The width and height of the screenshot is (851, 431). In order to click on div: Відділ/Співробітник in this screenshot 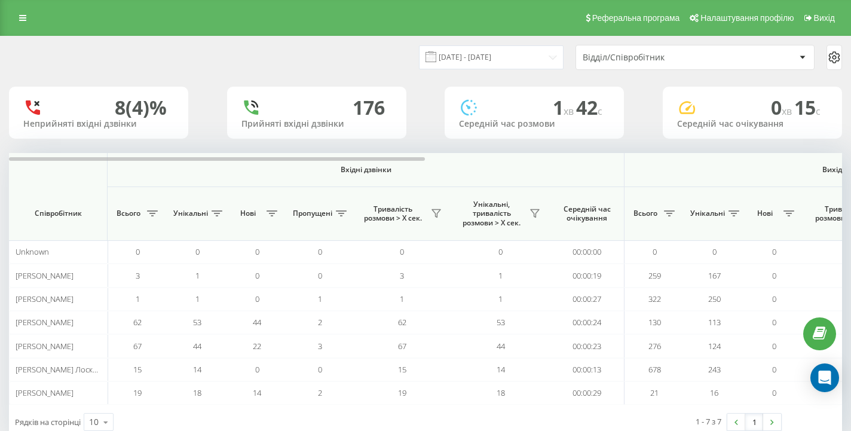, I will do `click(654, 57)`.